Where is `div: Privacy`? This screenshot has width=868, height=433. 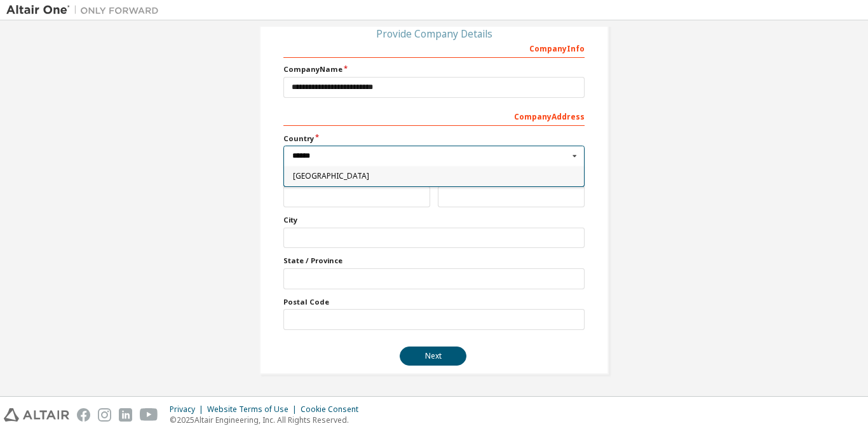
div: Privacy is located at coordinates (188, 410).